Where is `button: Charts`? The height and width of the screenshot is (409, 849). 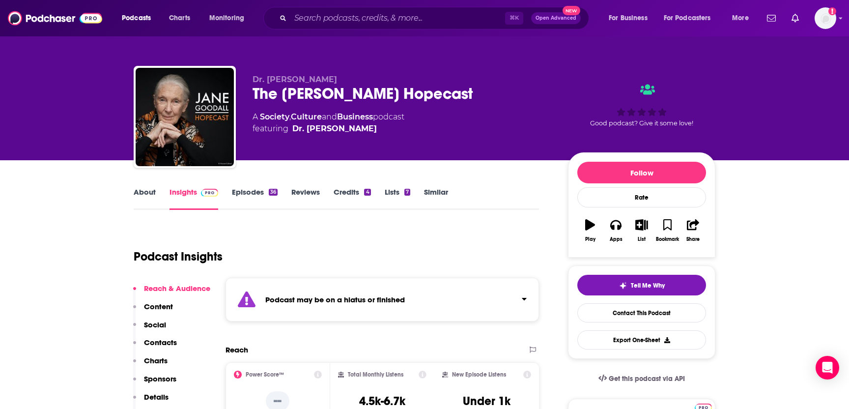
button: Charts is located at coordinates (150, 365).